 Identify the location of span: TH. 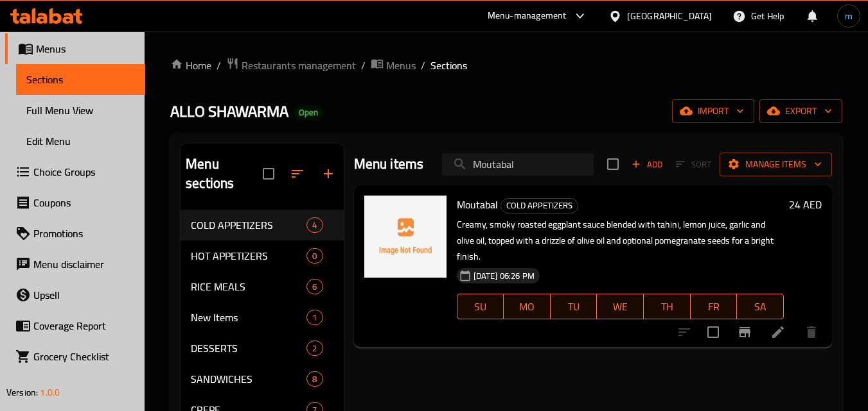
(666, 307).